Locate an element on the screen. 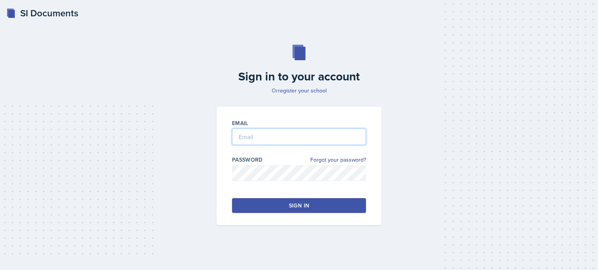 The image size is (598, 270). a: Forgot your password? is located at coordinates (338, 160).